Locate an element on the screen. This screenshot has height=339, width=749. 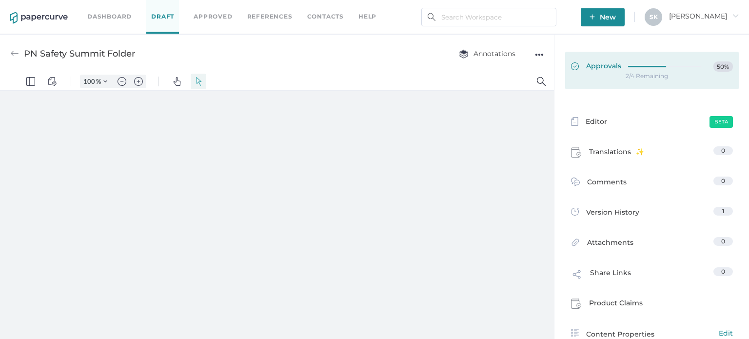
span: Product Claims is located at coordinates (616, 305).